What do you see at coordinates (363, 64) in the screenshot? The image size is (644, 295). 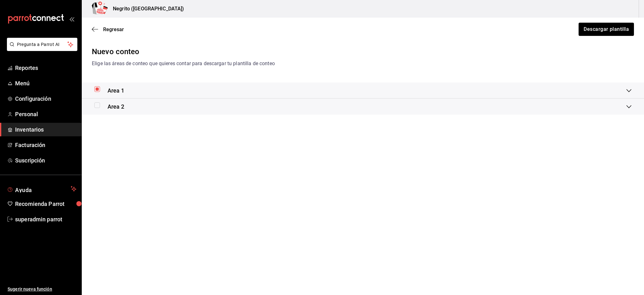 I see `div: Elige las áreas de conteo que quieres contar para descargar tu plantilla de conteo` at bounding box center [363, 64].